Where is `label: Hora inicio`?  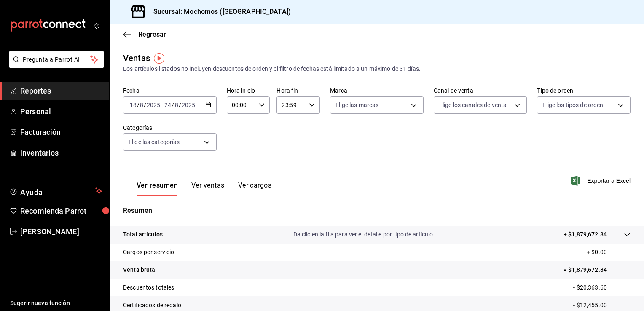 label: Hora inicio is located at coordinates (248, 90).